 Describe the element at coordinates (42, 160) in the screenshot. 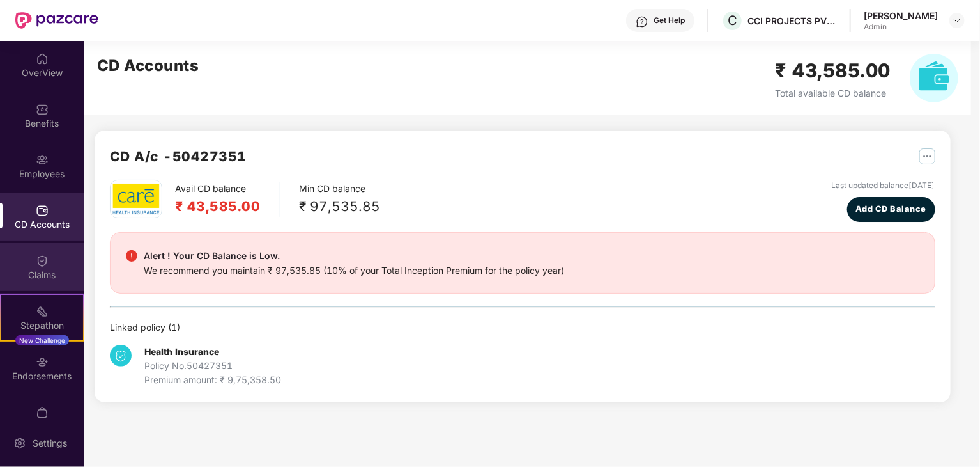

I see `img: svg+xml;base64,PHN2ZyBpZD0iRW1wbG95ZWVzIiB4bWxucz0iaHR0cDovL3d3dy53My5vcmcvMjAwMC9zdmciIHdpZHRoPS...` at that location.